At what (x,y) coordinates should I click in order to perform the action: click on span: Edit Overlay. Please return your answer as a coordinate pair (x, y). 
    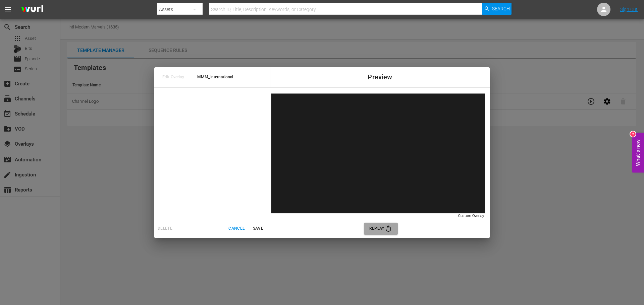
    Looking at the image, I should click on (175, 77).